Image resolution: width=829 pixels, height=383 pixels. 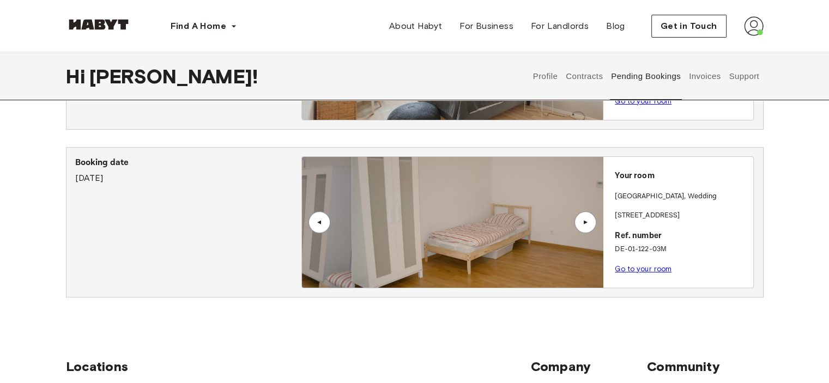 What do you see at coordinates (689, 26) in the screenshot?
I see `span: Get in Touch` at bounding box center [689, 26].